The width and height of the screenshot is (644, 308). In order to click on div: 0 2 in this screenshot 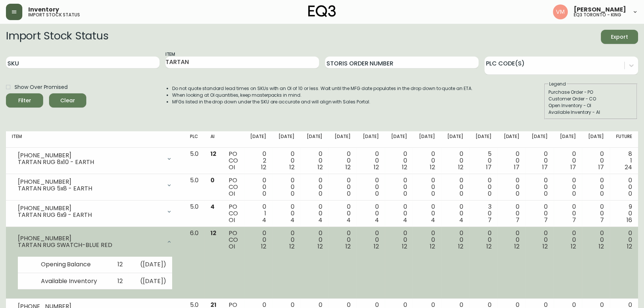, I will do `click(258, 161)`.